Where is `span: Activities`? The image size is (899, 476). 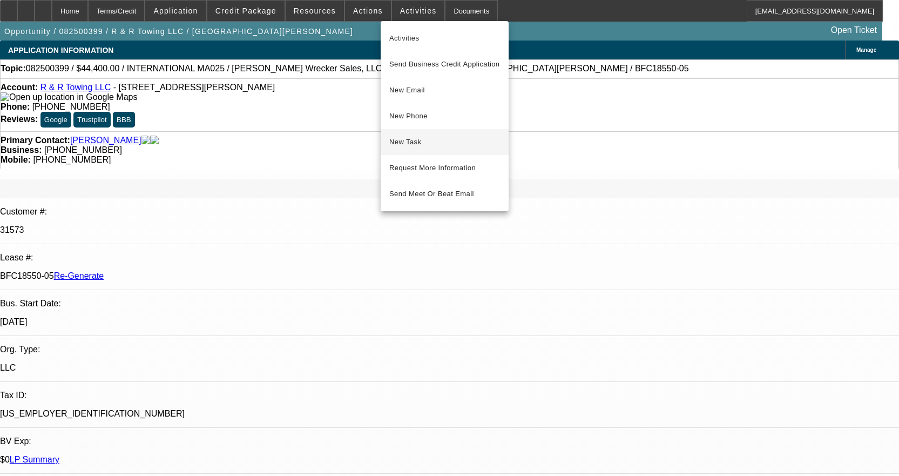
span: Activities is located at coordinates (444, 38).